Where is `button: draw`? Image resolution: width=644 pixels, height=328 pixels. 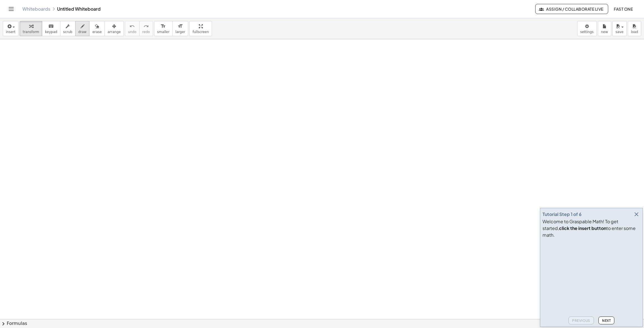 button: draw is located at coordinates (82, 28).